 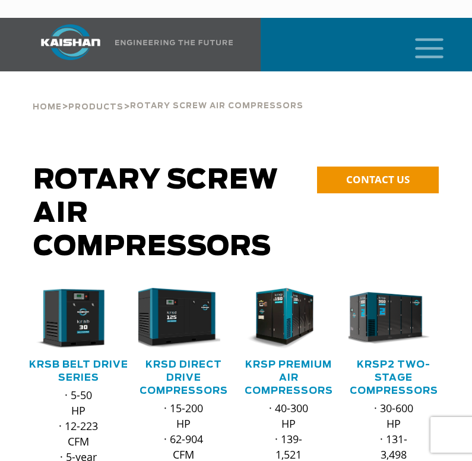 I want to click on div: krsp150, so click(x=289, y=318).